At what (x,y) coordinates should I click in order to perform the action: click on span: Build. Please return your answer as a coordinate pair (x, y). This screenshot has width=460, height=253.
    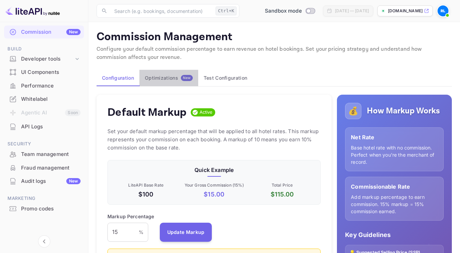
    Looking at the image, I should click on (44, 49).